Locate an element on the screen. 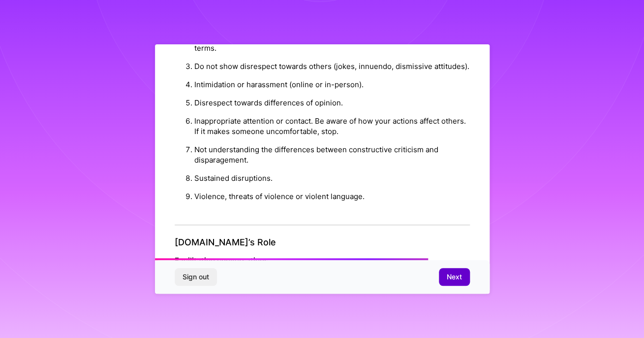  li: Violence, threats of violence or violent language. is located at coordinates (332, 196).